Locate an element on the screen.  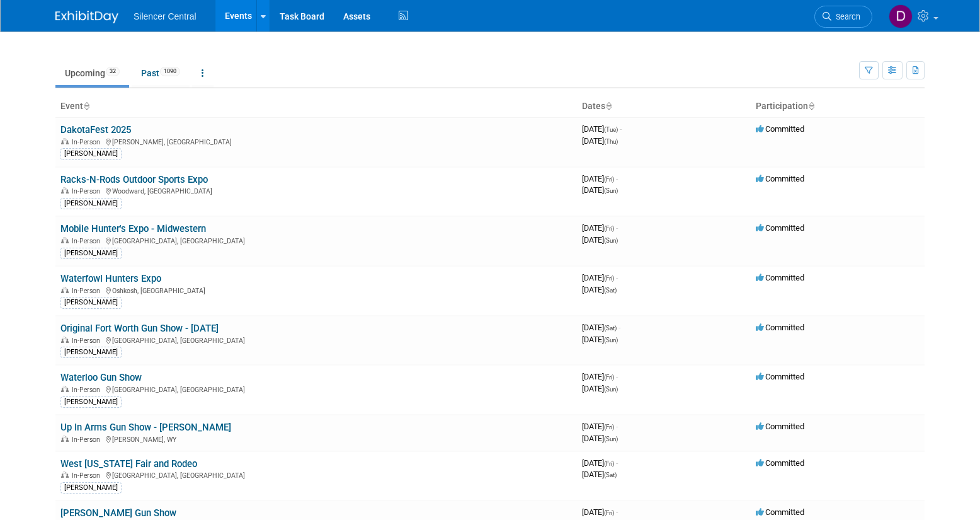
a: Upcoming32 is located at coordinates (92, 73).